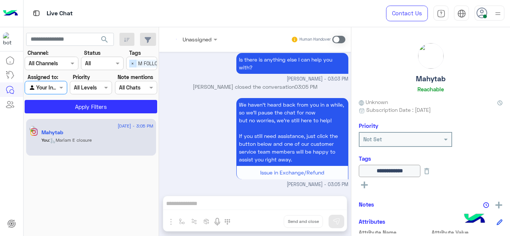  Describe the element at coordinates (366, 204) in the screenshot. I see `h6: Notes` at that location.